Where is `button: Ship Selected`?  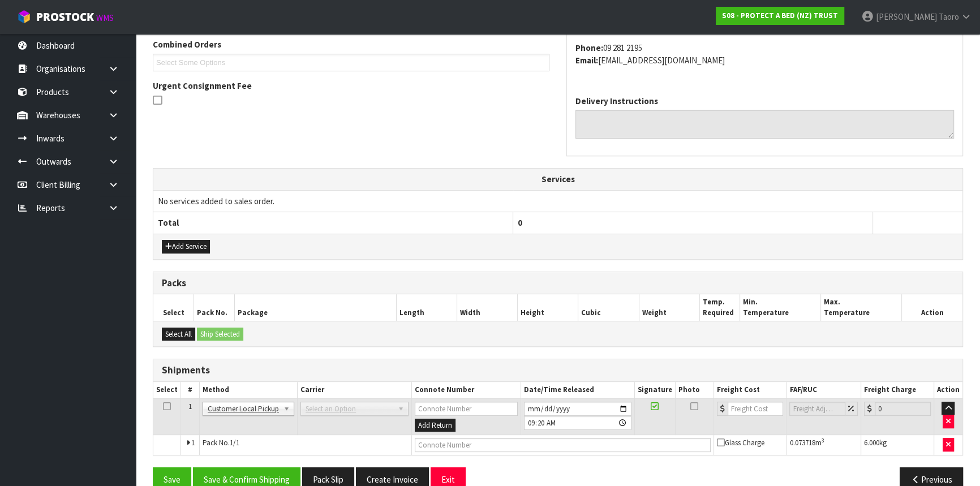 button: Ship Selected is located at coordinates (220, 335).